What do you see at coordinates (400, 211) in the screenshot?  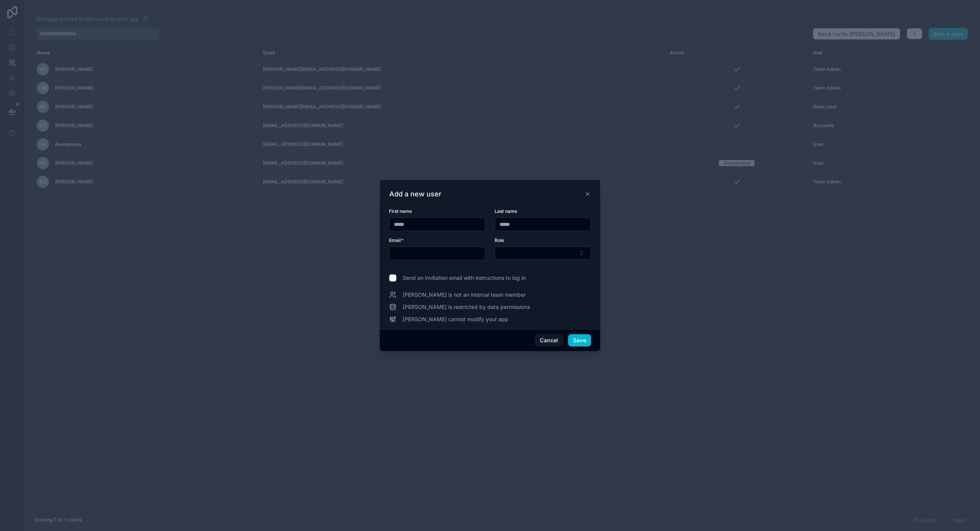 I see `span: First name` at bounding box center [400, 211].